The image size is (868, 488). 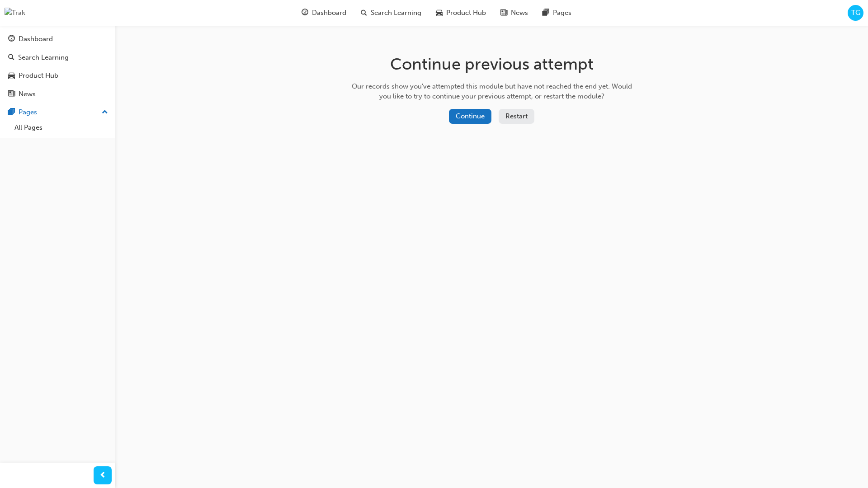 I want to click on a: News, so click(x=57, y=94).